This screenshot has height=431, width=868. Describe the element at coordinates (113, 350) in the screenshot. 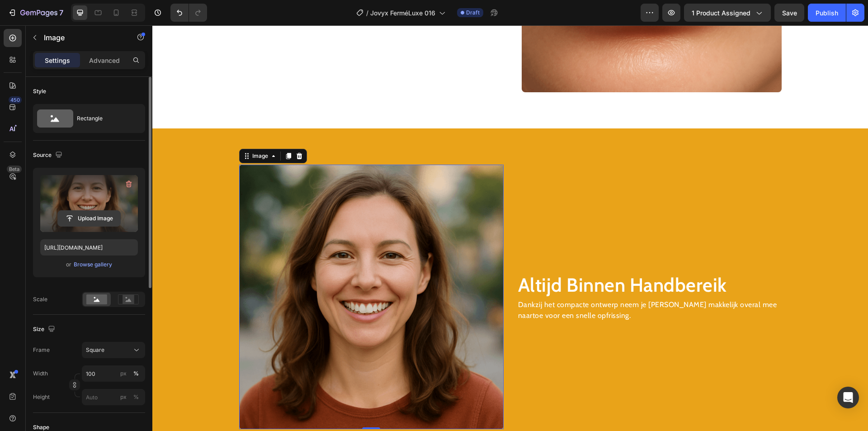

I see `button: Square` at that location.